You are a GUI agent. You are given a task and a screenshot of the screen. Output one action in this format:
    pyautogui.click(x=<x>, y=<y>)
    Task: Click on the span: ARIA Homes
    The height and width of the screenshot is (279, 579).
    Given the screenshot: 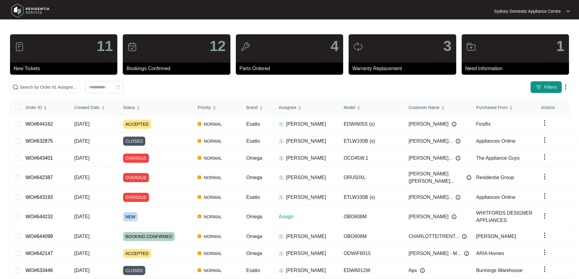 What is the action you would take?
    pyautogui.click(x=490, y=254)
    